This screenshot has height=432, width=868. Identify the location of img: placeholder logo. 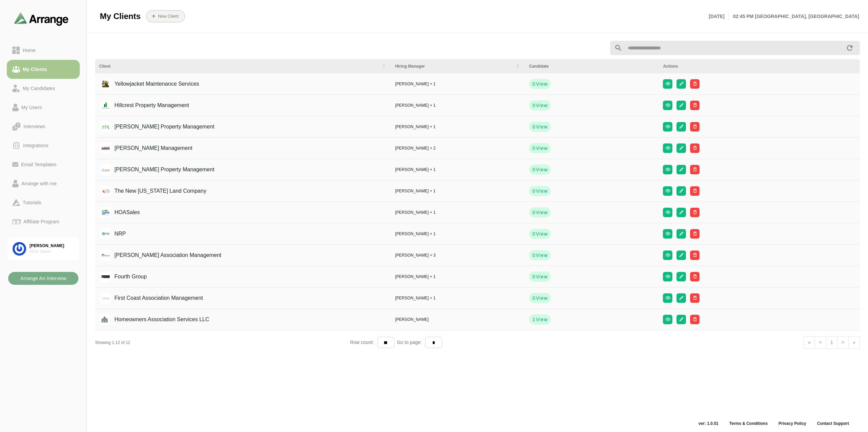
(105, 320).